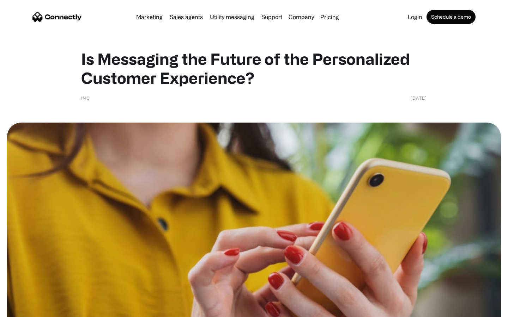 This screenshot has width=508, height=317. I want to click on h1: Is Messaging the Future of the Personalized Customer Experience?, so click(254, 68).